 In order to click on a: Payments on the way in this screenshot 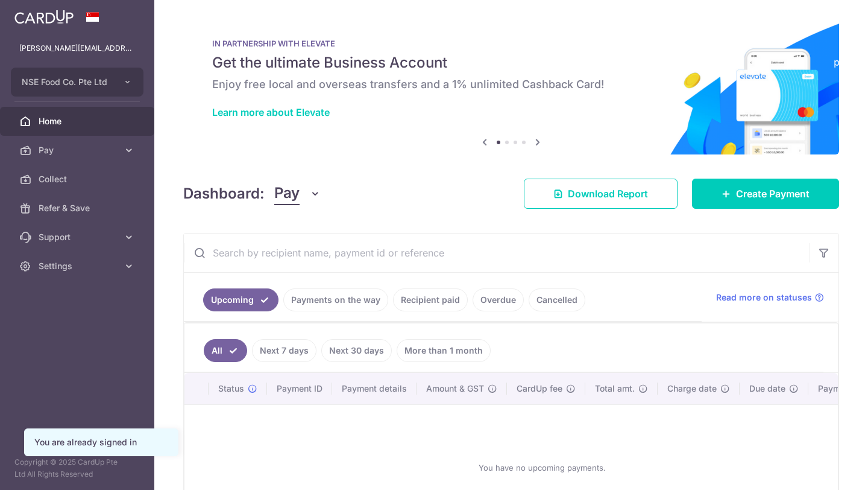, I will do `click(336, 300)`.